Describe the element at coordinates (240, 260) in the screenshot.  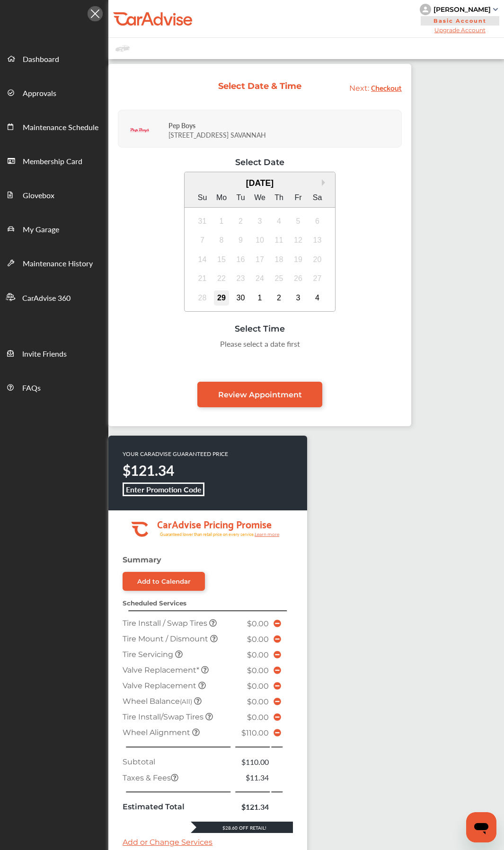
I see `div: Not available Tuesday, September 16th, 2025` at that location.